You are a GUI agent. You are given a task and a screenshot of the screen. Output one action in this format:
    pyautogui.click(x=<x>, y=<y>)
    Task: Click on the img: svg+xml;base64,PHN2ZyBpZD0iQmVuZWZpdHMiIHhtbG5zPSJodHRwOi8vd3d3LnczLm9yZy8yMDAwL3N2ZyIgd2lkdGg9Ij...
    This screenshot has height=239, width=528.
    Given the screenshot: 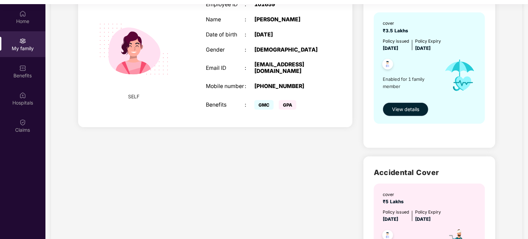 What is the action you would take?
    pyautogui.click(x=23, y=68)
    